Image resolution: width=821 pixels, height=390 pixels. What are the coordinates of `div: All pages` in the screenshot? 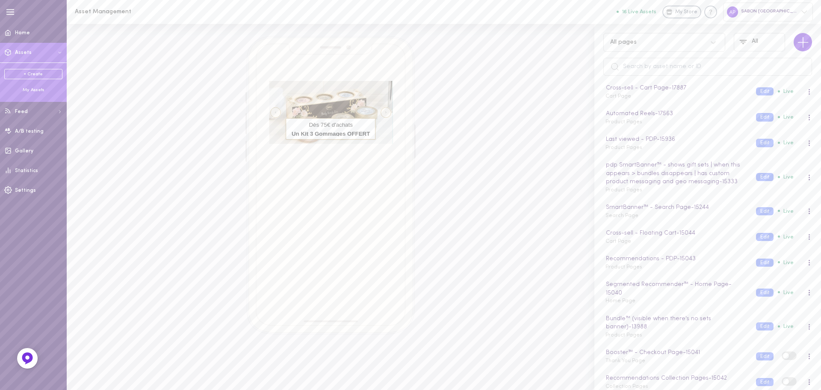 It's located at (624, 42).